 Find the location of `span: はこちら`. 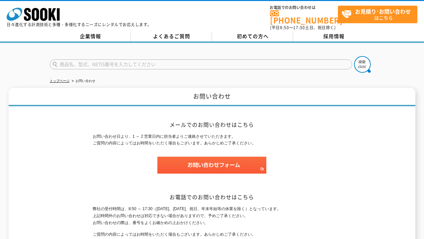

span: はこちら is located at coordinates (379, 14).